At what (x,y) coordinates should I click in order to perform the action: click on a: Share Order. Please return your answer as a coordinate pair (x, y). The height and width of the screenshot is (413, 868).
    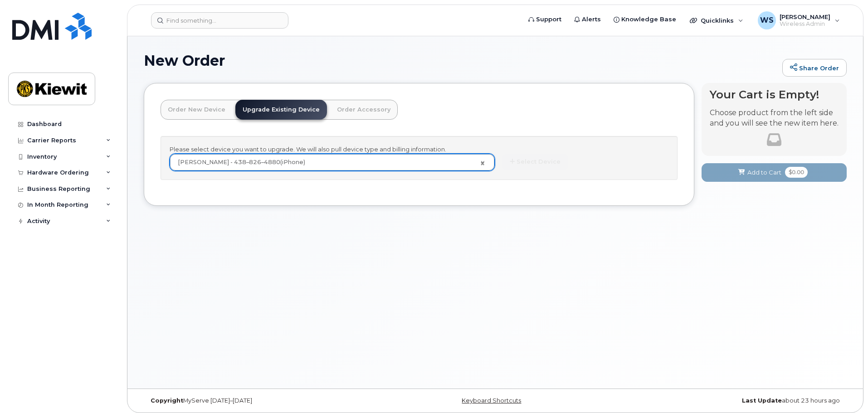
    Looking at the image, I should click on (815, 68).